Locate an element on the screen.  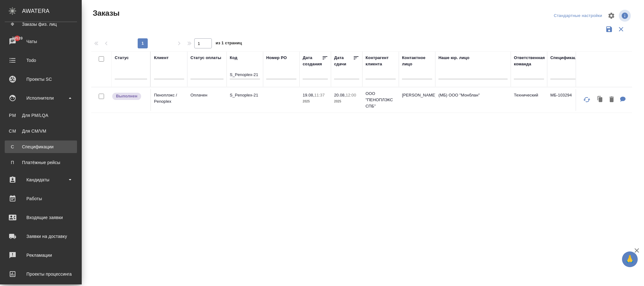
a: ППлатёжные рейсы is located at coordinates (41, 163).